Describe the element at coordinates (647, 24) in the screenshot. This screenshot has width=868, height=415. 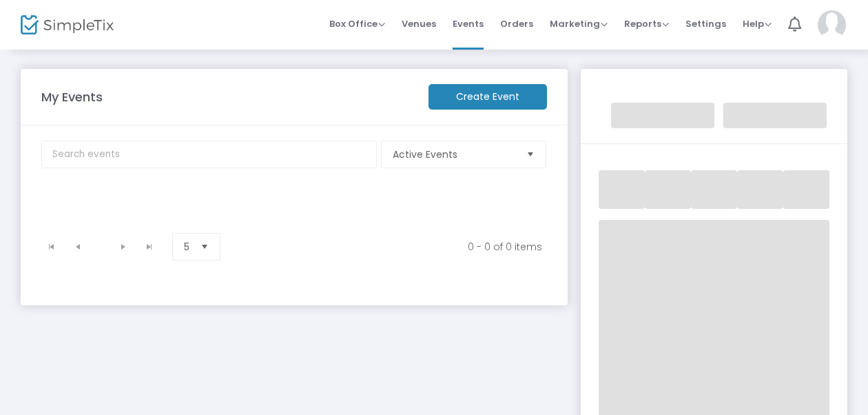
I see `span: Reports` at that location.